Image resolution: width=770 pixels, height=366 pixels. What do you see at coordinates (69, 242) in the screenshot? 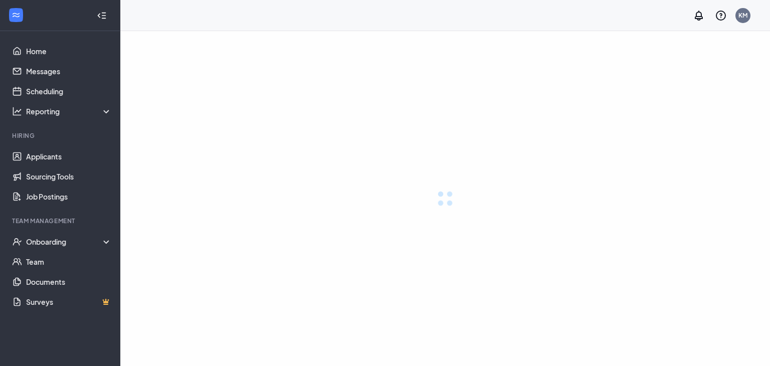
I see `div: Onboarding` at bounding box center [69, 242].